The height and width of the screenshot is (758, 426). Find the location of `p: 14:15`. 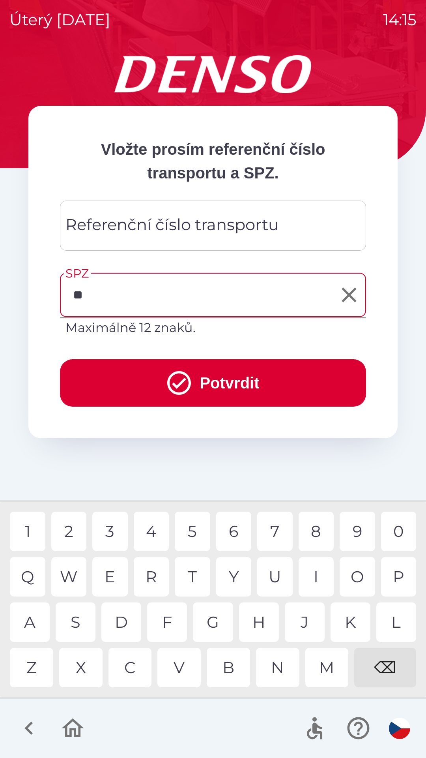

p: 14:15 is located at coordinates (400, 20).